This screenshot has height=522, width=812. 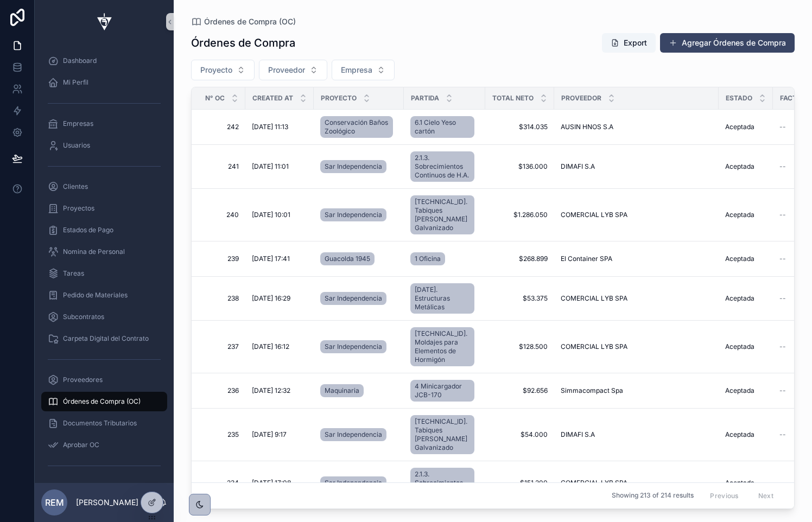 I want to click on a: Carpeta Digital del Contrato, so click(x=104, y=338).